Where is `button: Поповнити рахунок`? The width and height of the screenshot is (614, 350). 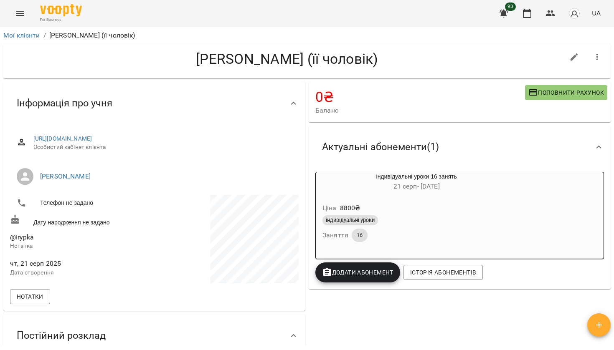 button: Поповнити рахунок is located at coordinates (566, 93).